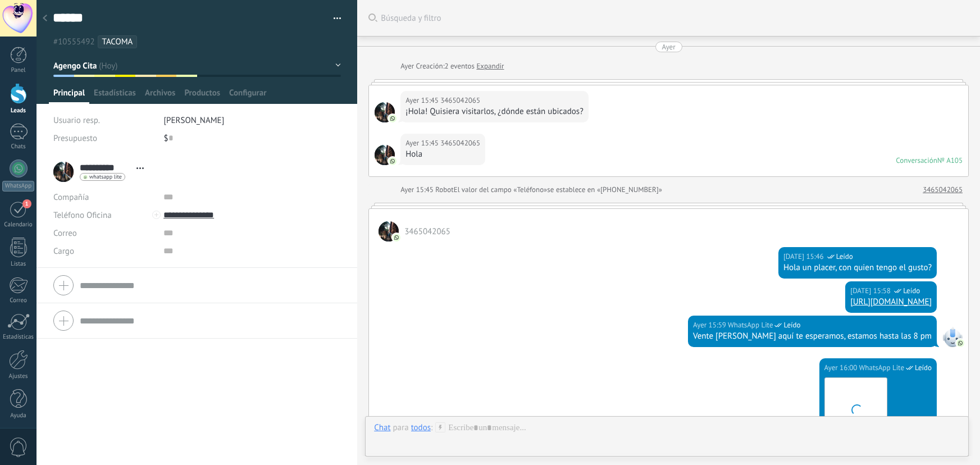  Describe the element at coordinates (452, 66) in the screenshot. I see `div: Creación:` at that location.